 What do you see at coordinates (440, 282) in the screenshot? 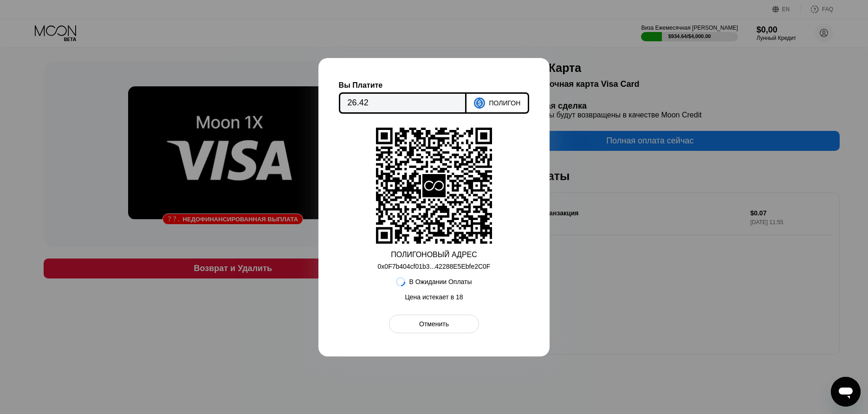
I see `div: В Ожидании Оплаты` at bounding box center [440, 282].